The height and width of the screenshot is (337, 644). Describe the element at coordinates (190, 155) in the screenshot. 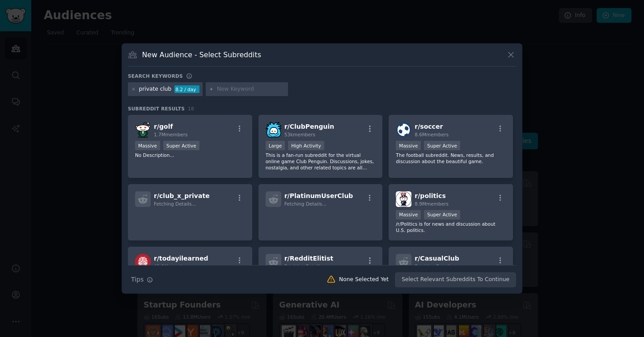

I see `p: No Description...` at that location.